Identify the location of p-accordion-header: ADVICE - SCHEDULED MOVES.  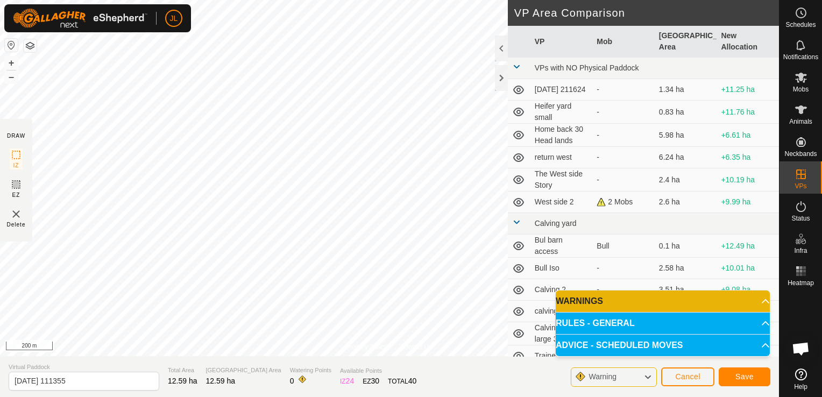
(662, 345).